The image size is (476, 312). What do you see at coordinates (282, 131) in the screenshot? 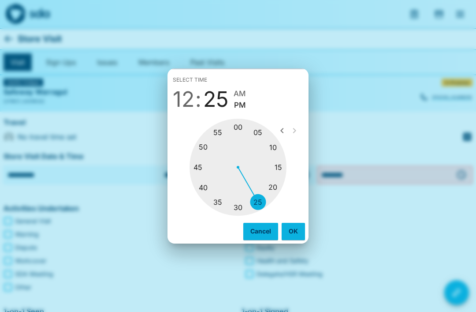
I see `button: open previous view` at bounding box center [282, 131].